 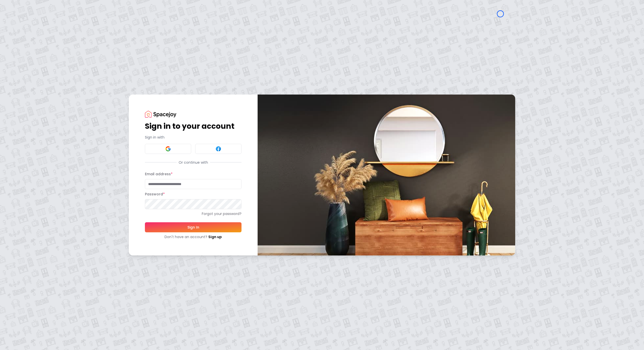 What do you see at coordinates (158, 174) in the screenshot?
I see `label: Email address` at bounding box center [158, 174].